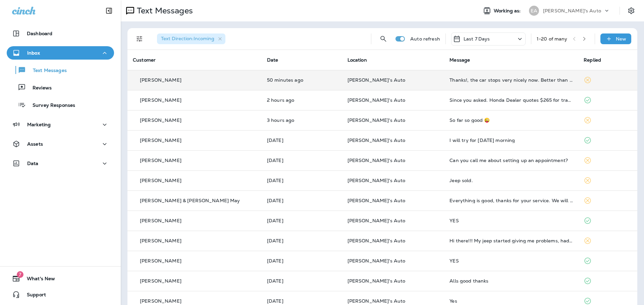 The image size is (644, 305). I want to click on p: Aug 13, 2025 09:44 AM, so click(302, 241).